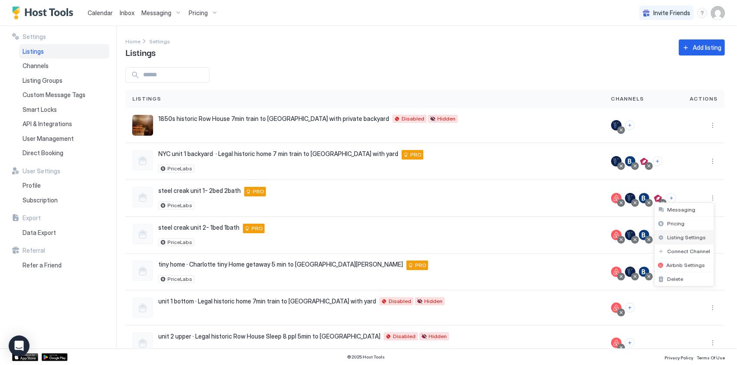 The image size is (737, 365). I want to click on span: Connect Channel, so click(689, 251).